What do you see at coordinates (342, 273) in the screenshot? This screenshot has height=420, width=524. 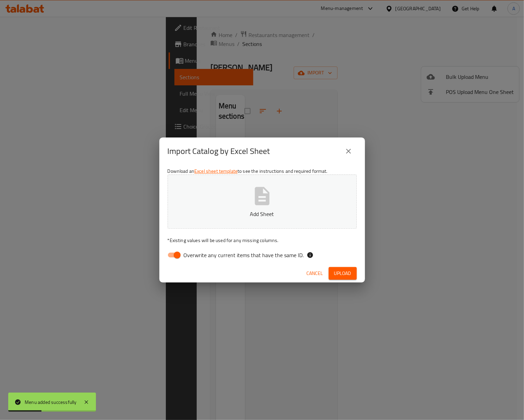 I see `span: Upload` at bounding box center [342, 273].